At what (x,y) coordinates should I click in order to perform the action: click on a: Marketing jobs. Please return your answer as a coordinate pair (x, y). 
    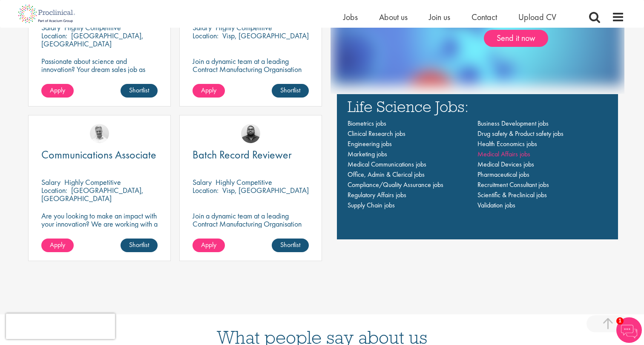
    Looking at the image, I should click on (367, 154).